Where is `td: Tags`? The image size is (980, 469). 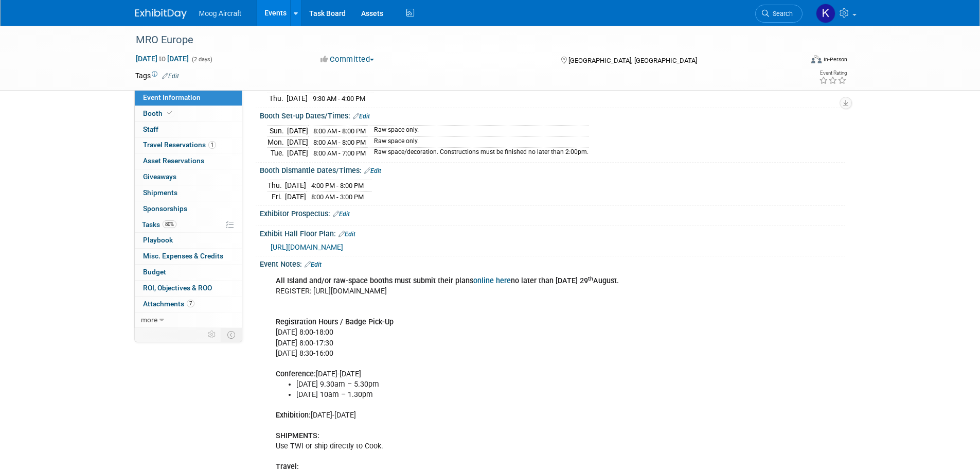 td: Tags is located at coordinates (157, 75).